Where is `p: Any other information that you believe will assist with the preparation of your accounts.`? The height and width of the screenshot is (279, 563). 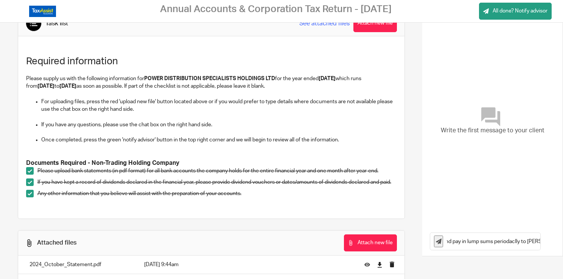
p: Any other information that you believe will assist with the preparation of your accounts. is located at coordinates (217, 194).